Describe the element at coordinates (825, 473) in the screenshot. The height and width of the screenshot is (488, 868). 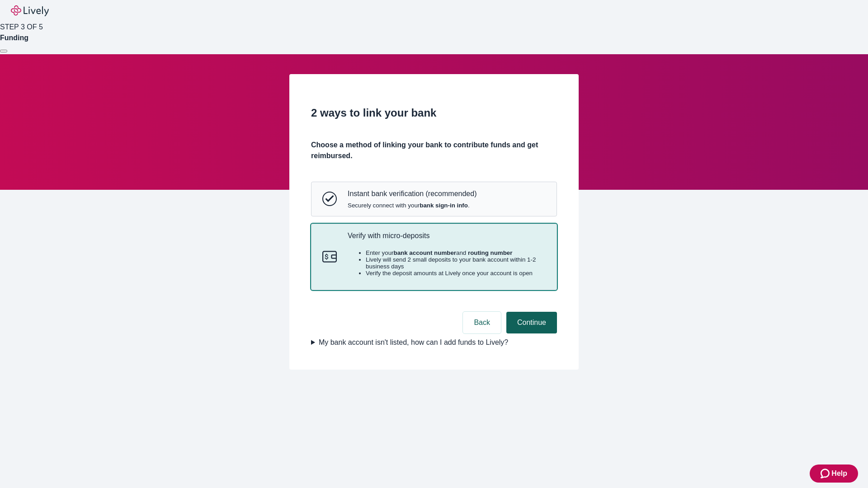
I see `svg: Zendesk support icon` at that location.